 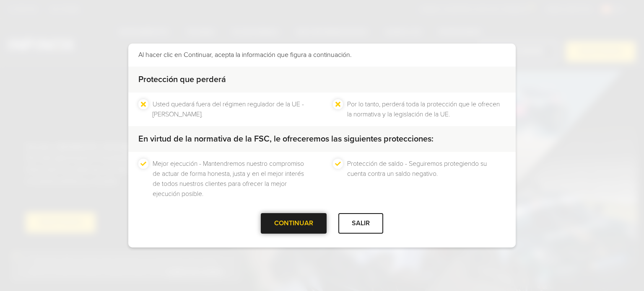 I want to click on li: Por lo tanto, perderá toda la protección que le ofrecen la normativa y la legislación de la UE., so click(x=426, y=109).